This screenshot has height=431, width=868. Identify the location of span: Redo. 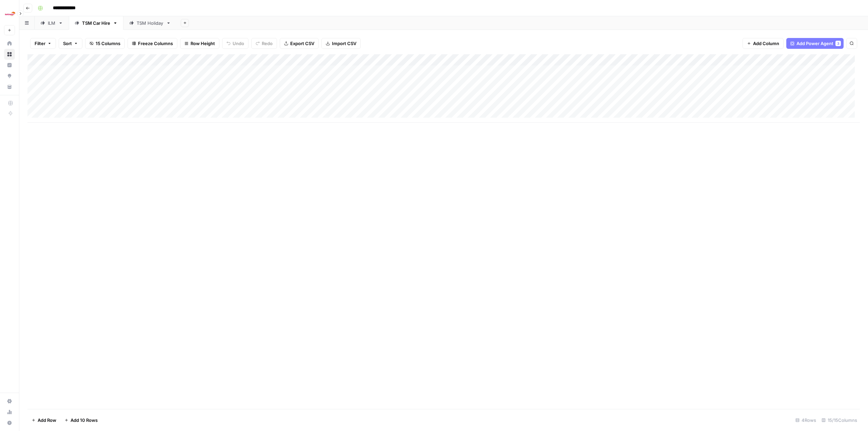
(267, 44).